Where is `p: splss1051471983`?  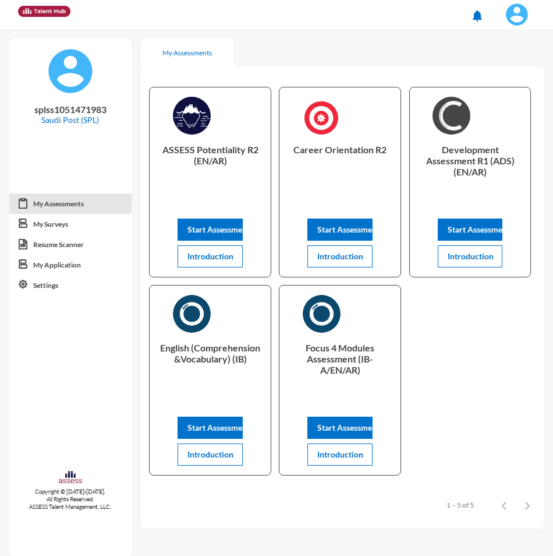 p: splss1051471983 is located at coordinates (70, 109).